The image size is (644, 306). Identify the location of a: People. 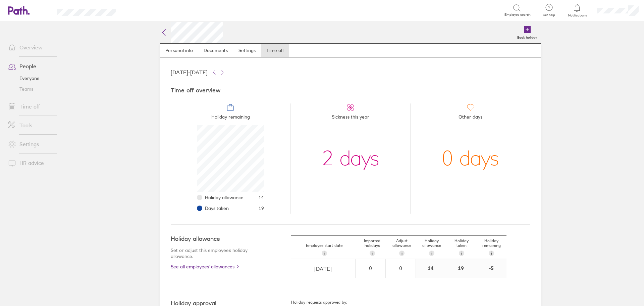
(29, 66).